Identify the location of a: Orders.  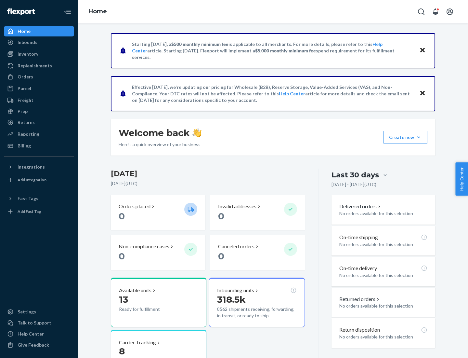
(39, 77).